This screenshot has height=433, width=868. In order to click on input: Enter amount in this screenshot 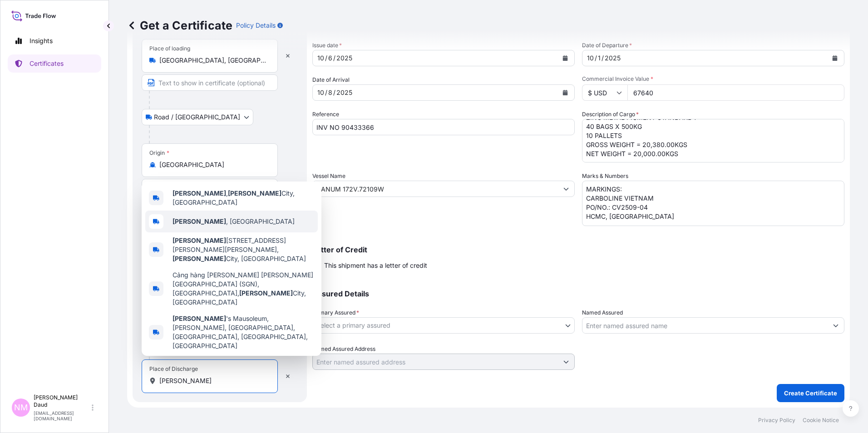, I will do `click(736, 93)`.